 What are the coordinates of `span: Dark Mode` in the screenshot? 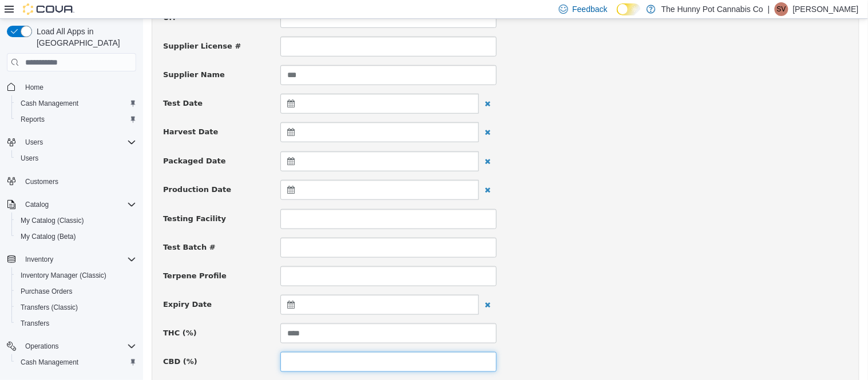 It's located at (617, 16).